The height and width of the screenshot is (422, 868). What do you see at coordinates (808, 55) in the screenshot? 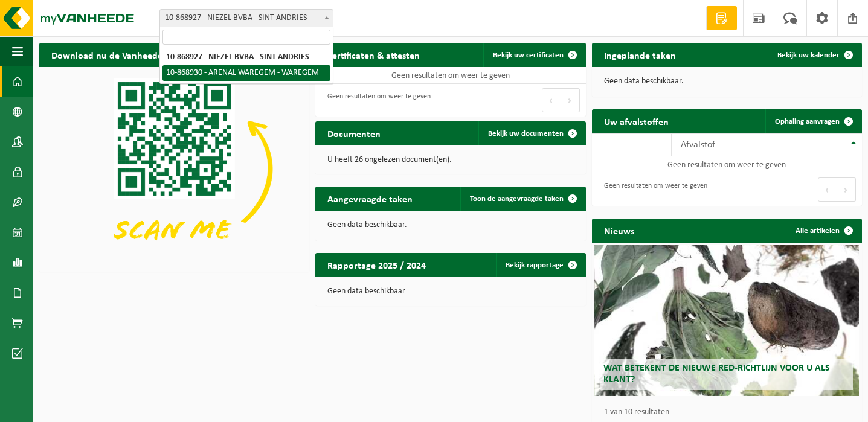
I see `span: Bekijk uw kalender` at bounding box center [808, 55].